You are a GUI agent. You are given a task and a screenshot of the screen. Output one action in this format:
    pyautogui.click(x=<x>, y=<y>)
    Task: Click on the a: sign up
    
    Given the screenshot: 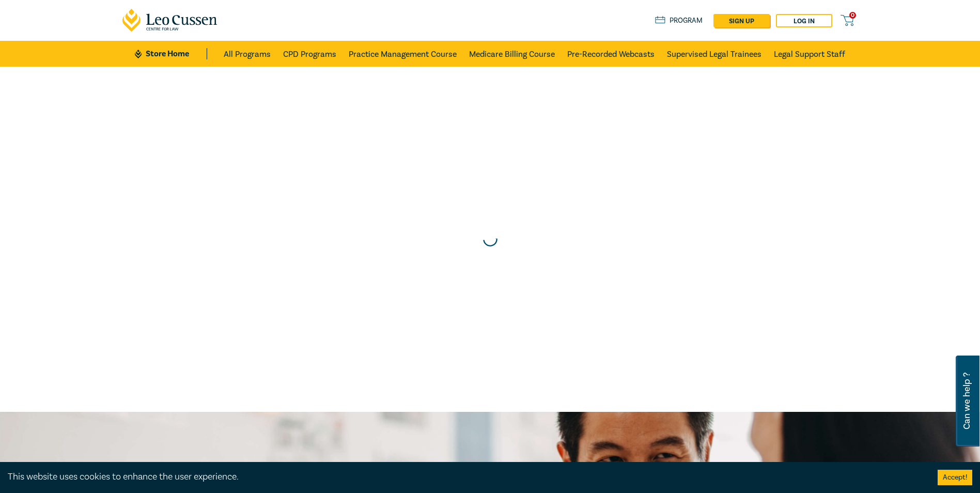 What is the action you would take?
    pyautogui.click(x=741, y=21)
    